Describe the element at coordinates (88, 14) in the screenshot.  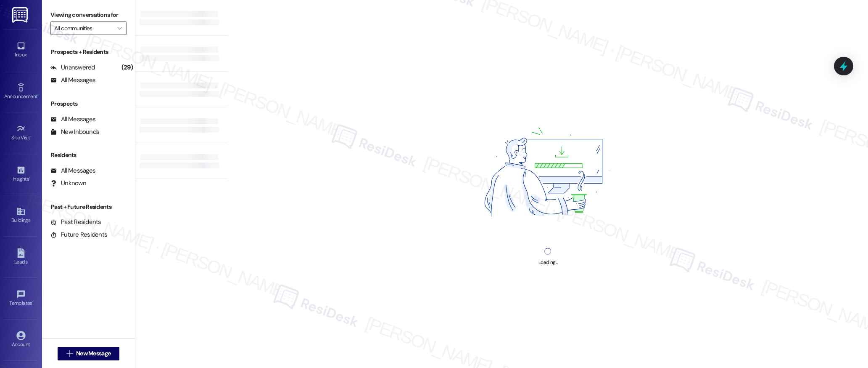
I see `label: Viewing conversations for` at that location.